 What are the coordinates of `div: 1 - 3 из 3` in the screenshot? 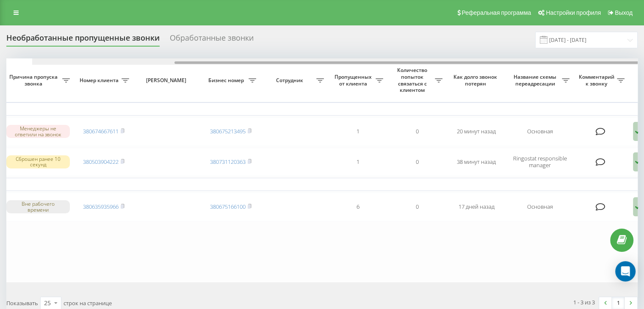 It's located at (584, 302).